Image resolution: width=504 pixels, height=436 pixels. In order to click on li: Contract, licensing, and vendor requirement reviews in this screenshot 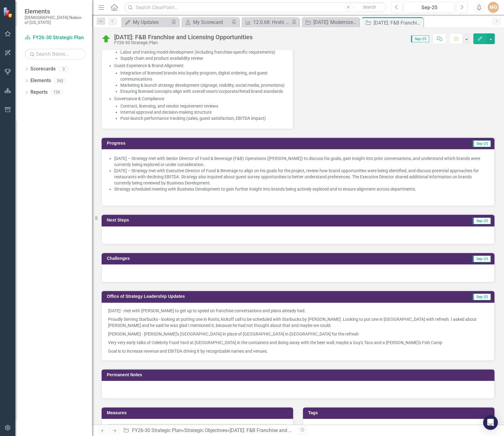, I will do `click(203, 106)`.